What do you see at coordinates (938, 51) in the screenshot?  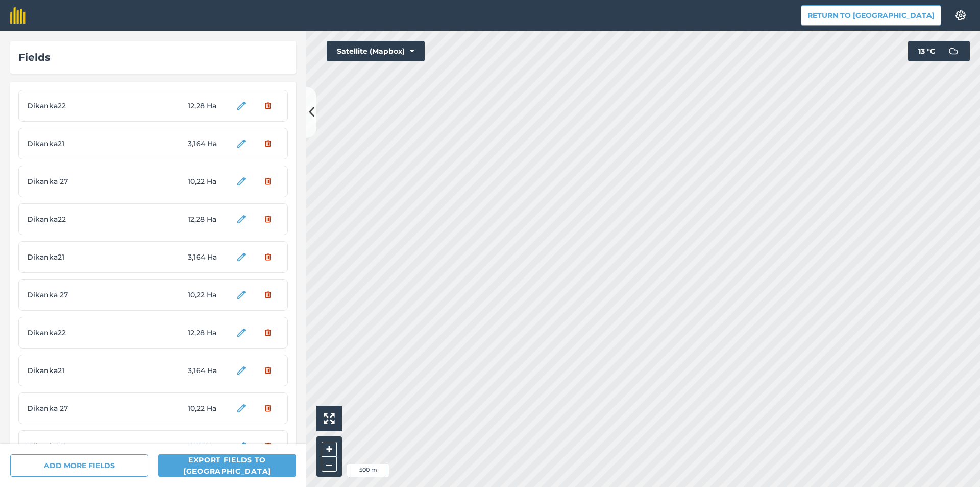 I see `button: 13 °C` at bounding box center [938, 51].